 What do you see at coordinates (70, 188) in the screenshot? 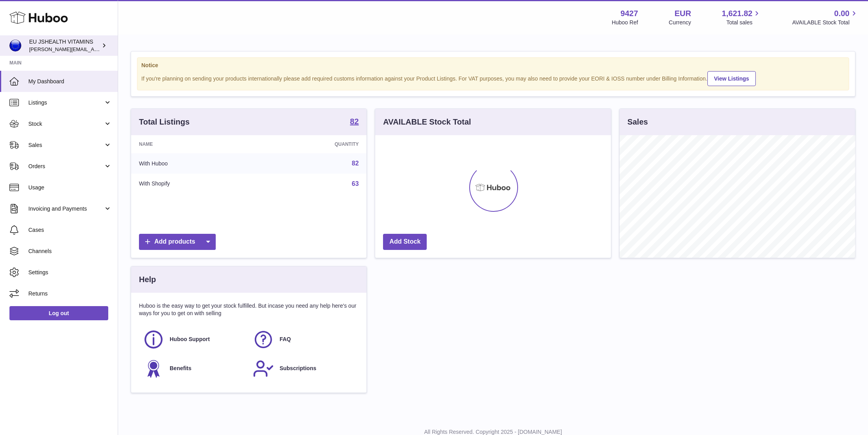
I see `span: Usage` at bounding box center [70, 188].